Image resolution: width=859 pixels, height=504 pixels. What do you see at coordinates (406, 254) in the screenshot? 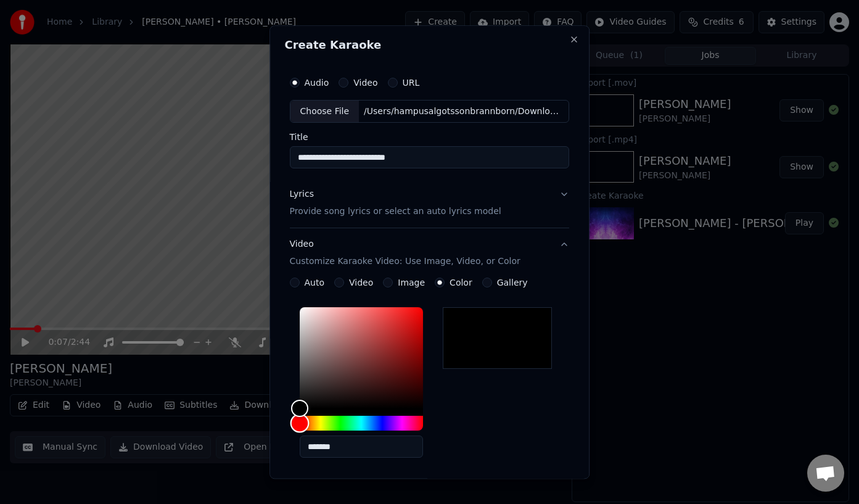
I see `div: Video` at bounding box center [406, 254].